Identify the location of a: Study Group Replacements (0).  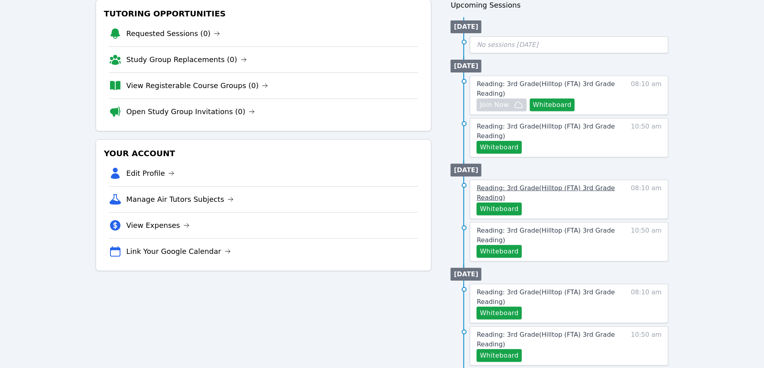
(187, 60).